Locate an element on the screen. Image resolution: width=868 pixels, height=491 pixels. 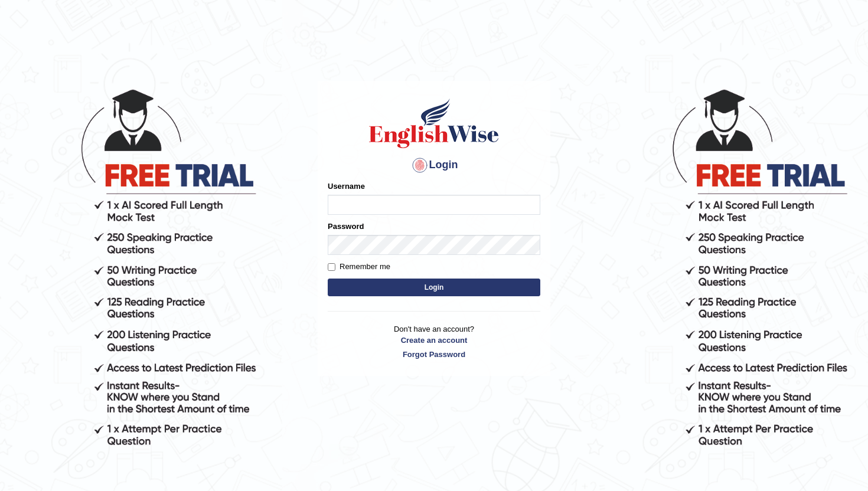
img: Logo of English Wise sign in for intelligent practice with AI is located at coordinates (434, 123).